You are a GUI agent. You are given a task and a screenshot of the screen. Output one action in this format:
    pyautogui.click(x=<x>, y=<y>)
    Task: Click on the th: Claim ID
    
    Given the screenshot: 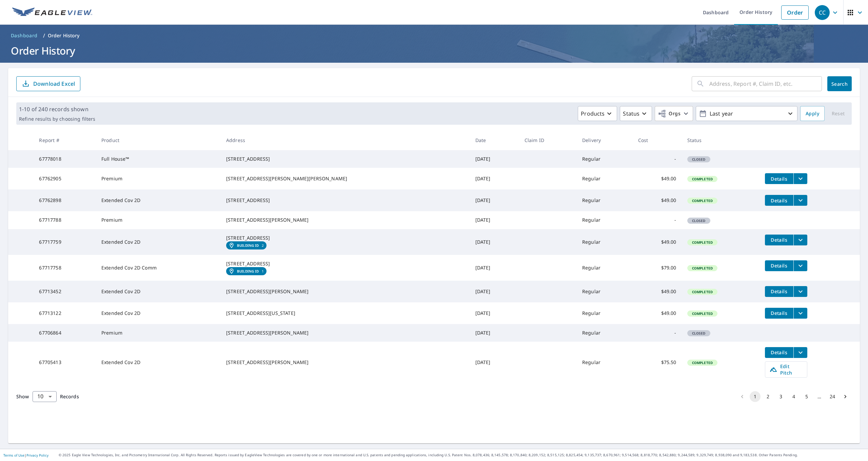 What is the action you would take?
    pyautogui.click(x=548, y=140)
    